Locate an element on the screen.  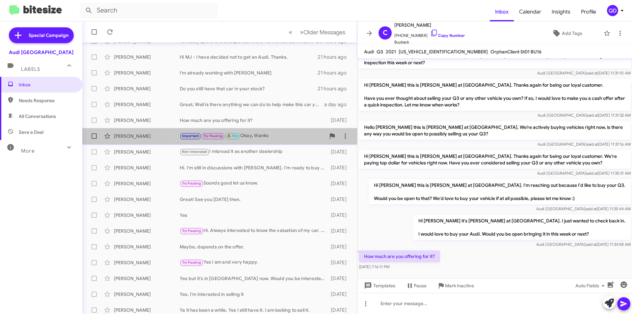
div: Ya it has been a while. Yes I still have it. I am looking to sell it. is located at coordinates (253, 310).